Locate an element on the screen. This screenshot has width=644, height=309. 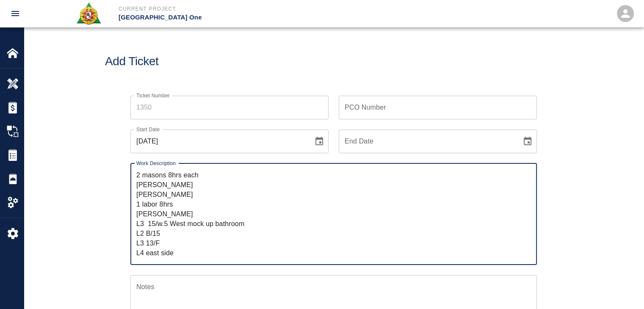
button: Choose date is located at coordinates (527, 141).